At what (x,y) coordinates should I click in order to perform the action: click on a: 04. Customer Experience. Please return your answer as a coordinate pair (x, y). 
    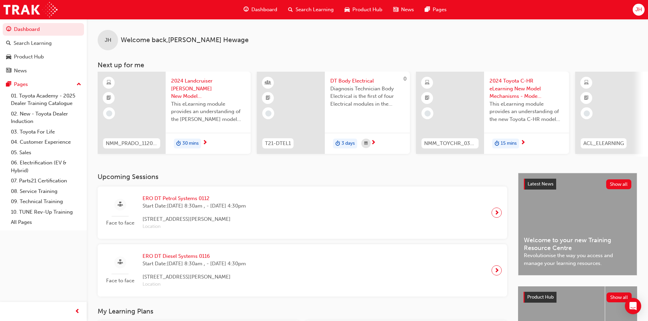
    Looking at the image, I should click on (46, 142).